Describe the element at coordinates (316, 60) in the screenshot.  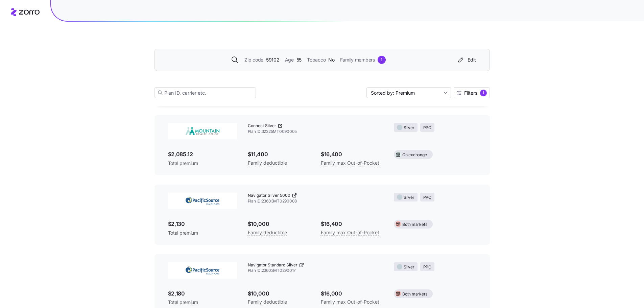
I see `span: Tobacco` at that location.